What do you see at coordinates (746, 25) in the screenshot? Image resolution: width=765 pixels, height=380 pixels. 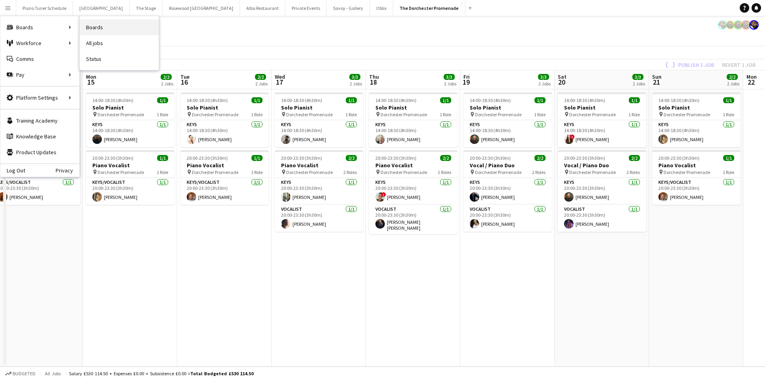 I see `app-user-avatar: Celine Amara` at bounding box center [746, 25].